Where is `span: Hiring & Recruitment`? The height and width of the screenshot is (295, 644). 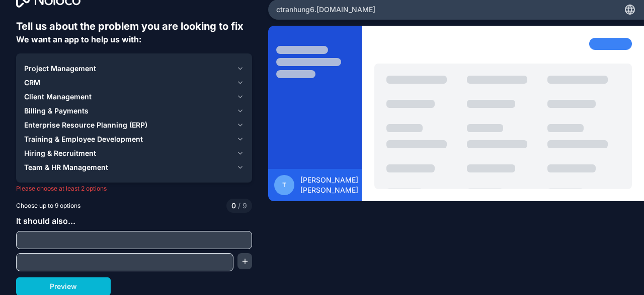 span: Hiring & Recruitment is located at coordinates (60, 153).